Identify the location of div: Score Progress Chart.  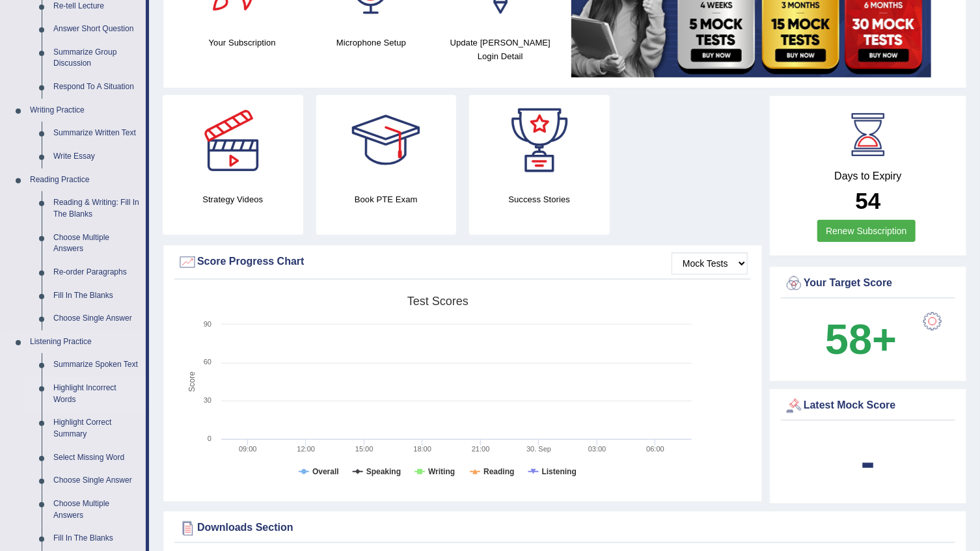
(463, 262).